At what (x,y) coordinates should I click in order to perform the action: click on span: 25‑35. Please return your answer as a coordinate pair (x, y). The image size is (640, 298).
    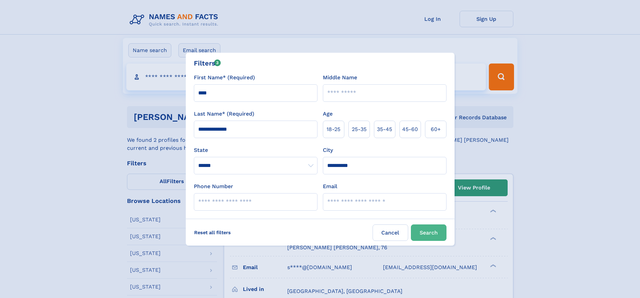
    Looking at the image, I should click on (359, 129).